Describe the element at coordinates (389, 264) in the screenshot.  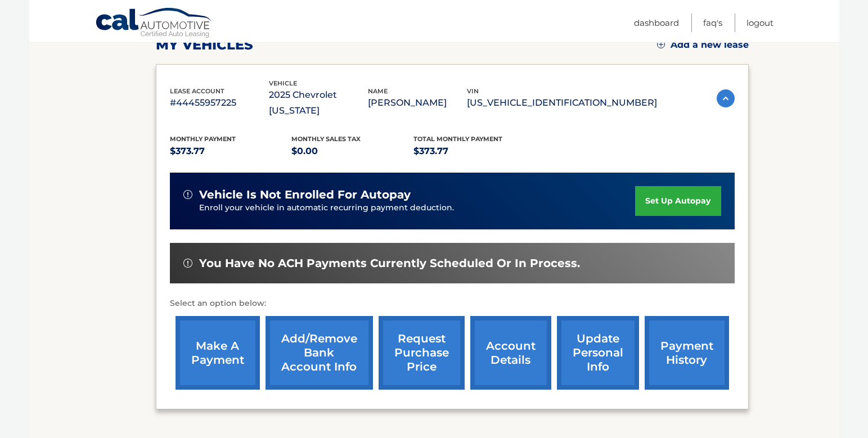
I see `span: You have no ACH payments currently scheduled or in process.` at that location.